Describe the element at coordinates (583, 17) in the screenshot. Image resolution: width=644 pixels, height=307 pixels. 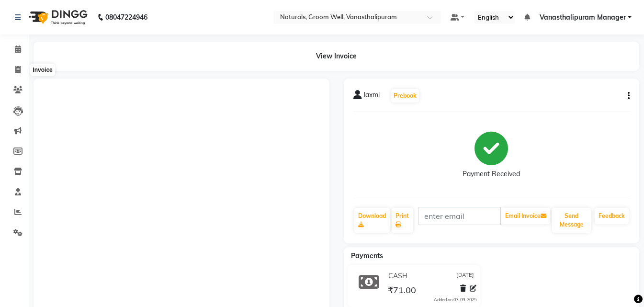
I see `span: Vanasthalipuram Manager` at that location.